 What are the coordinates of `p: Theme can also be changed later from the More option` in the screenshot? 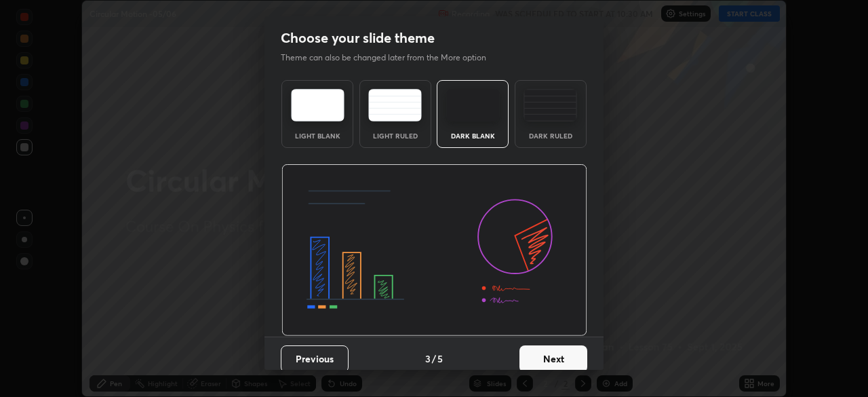 It's located at (390, 58).